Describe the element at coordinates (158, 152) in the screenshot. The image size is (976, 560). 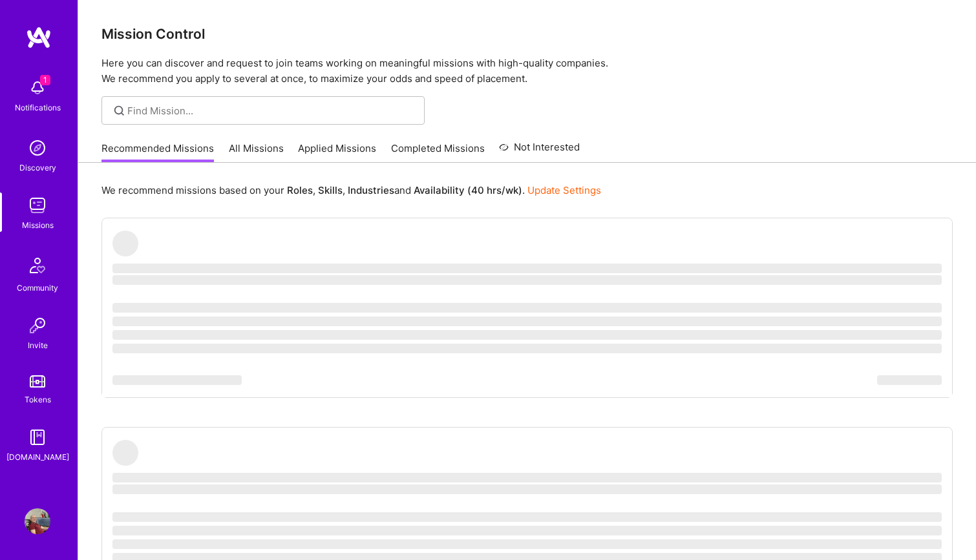
I see `a: Recommended Missions` at that location.